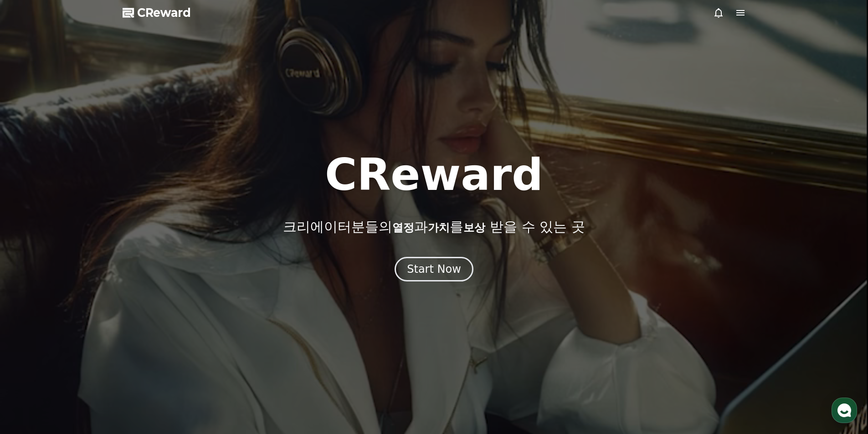 This screenshot has height=434, width=868. Describe the element at coordinates (88, 306) in the screenshot. I see `span: 대화` at that location.